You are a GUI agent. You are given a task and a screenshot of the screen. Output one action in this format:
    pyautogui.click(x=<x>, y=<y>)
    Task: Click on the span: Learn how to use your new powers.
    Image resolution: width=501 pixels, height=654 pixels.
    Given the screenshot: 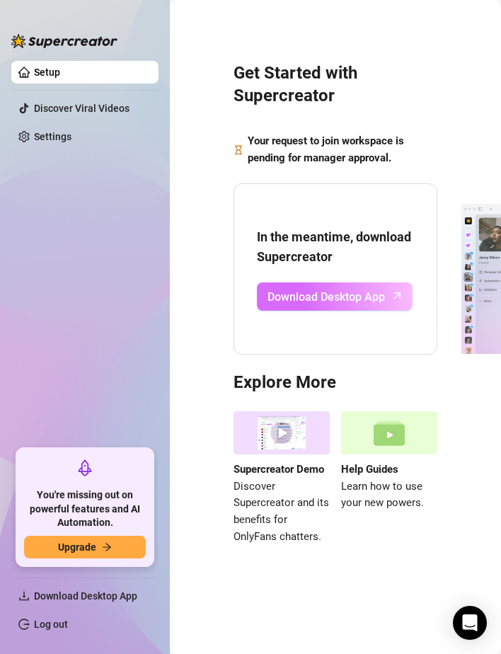 What is the action you would take?
    pyautogui.click(x=389, y=495)
    